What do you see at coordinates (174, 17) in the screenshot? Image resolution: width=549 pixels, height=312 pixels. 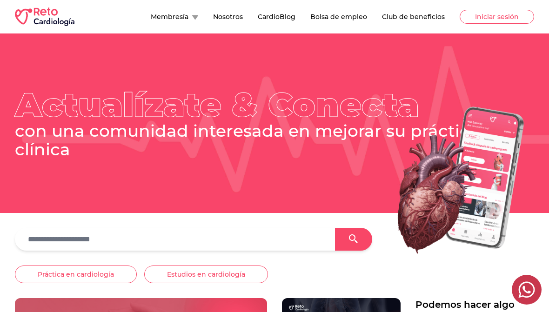 I see `button: Membresía` at bounding box center [174, 17].